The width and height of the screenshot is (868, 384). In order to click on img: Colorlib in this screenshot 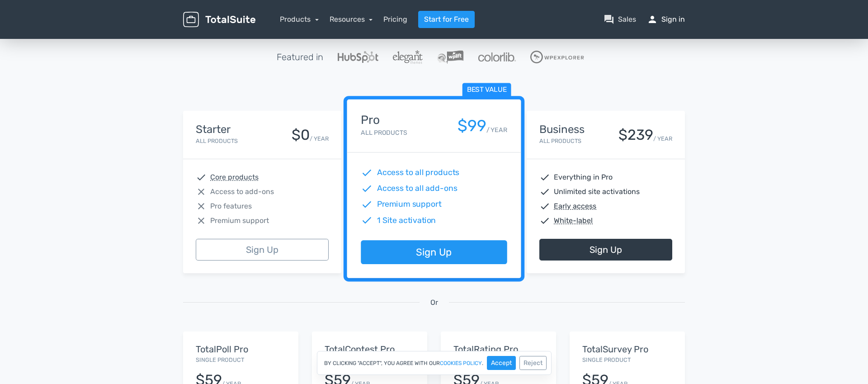, I will do `click(497, 57)`.